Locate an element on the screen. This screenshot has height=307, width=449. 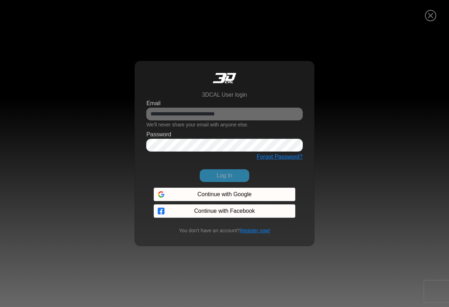
small: You don't have an account? is located at coordinates (224, 231).